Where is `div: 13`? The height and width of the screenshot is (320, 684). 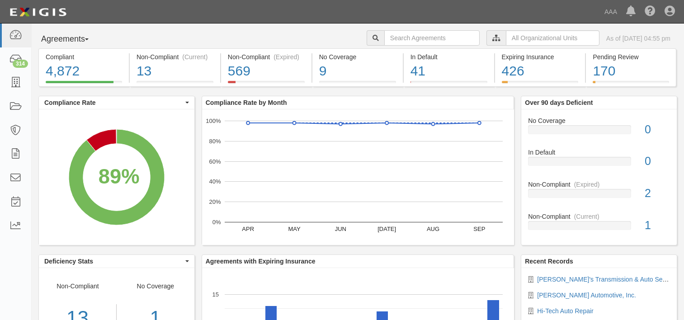
div: 13 is located at coordinates (175, 71).